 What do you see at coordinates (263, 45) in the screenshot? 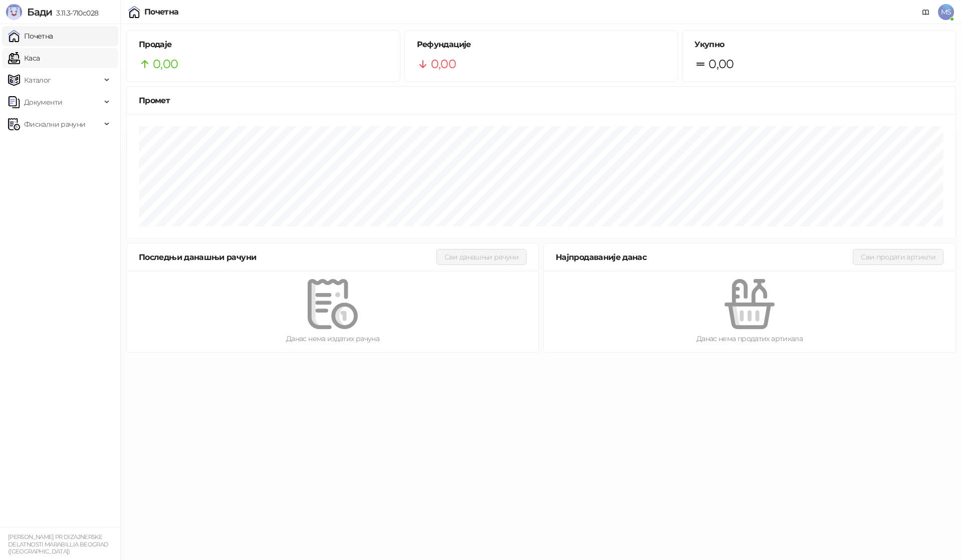
I see `h5: Продаје` at bounding box center [263, 45].